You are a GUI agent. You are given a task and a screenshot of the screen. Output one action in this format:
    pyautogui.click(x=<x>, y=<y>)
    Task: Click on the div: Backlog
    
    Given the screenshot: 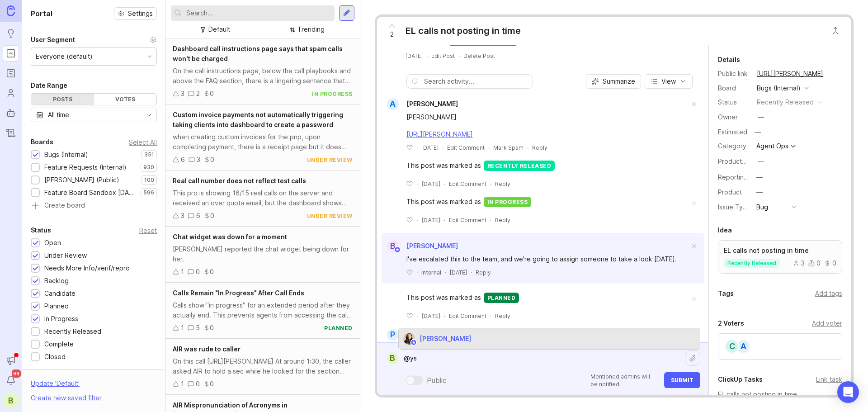 What is the action you would take?
    pyautogui.click(x=57, y=281)
    